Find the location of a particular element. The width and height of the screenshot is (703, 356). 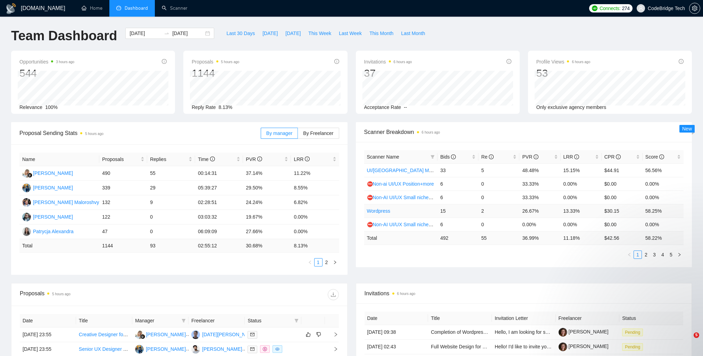

span: Manager is located at coordinates (157, 321).